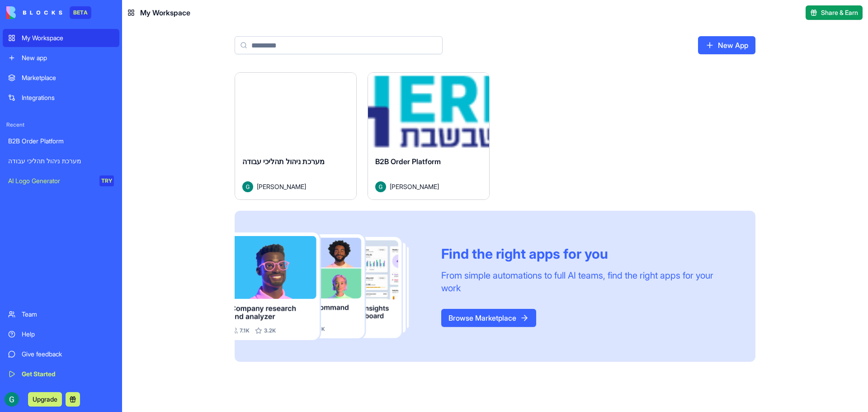 The height and width of the screenshot is (412, 868). I want to click on a: Team, so click(61, 314).